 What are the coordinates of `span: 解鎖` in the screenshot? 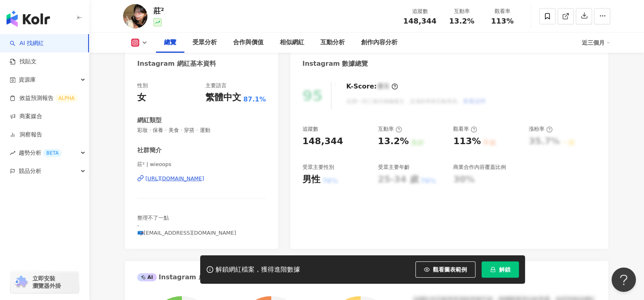 It's located at (505, 270).